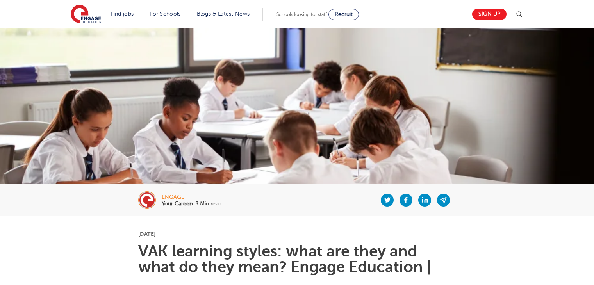 Image resolution: width=594 pixels, height=285 pixels. I want to click on span: Recruit, so click(344, 14).